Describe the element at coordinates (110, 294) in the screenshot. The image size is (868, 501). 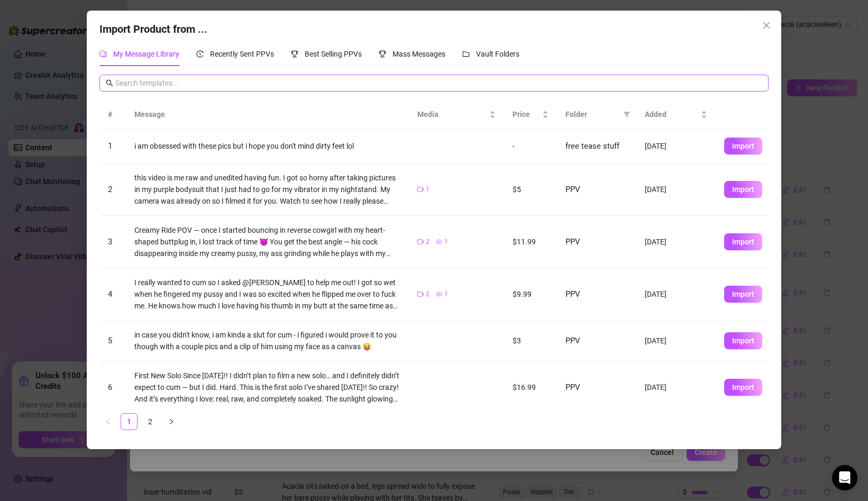
I see `span: 4` at that location.